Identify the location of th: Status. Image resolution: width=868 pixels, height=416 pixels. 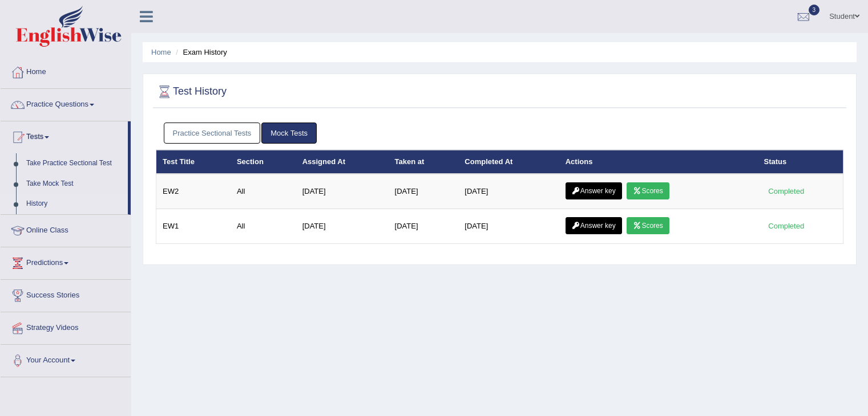
(801, 162).